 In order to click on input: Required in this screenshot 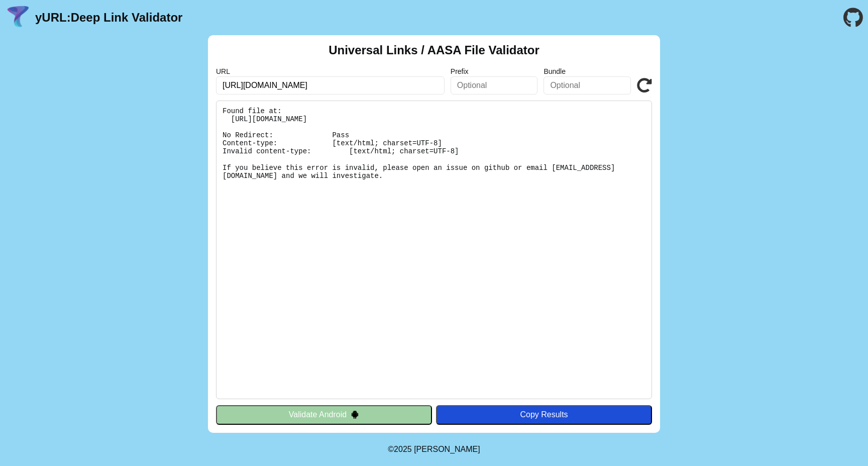, I will do `click(330, 85)`.